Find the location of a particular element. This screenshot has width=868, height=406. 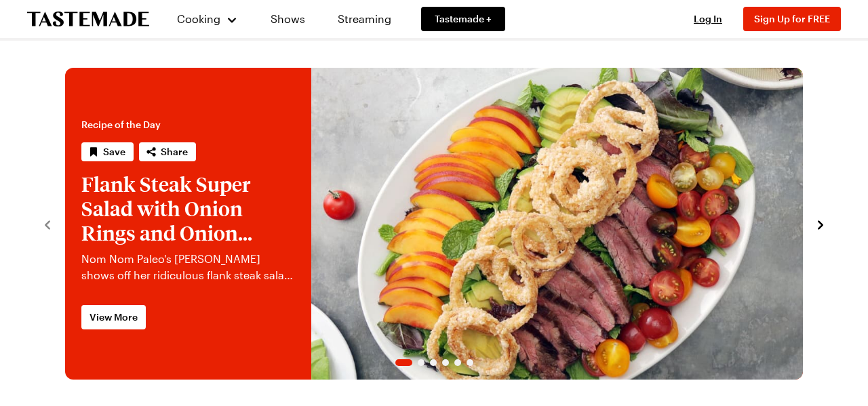

a: View More is located at coordinates (113, 317).